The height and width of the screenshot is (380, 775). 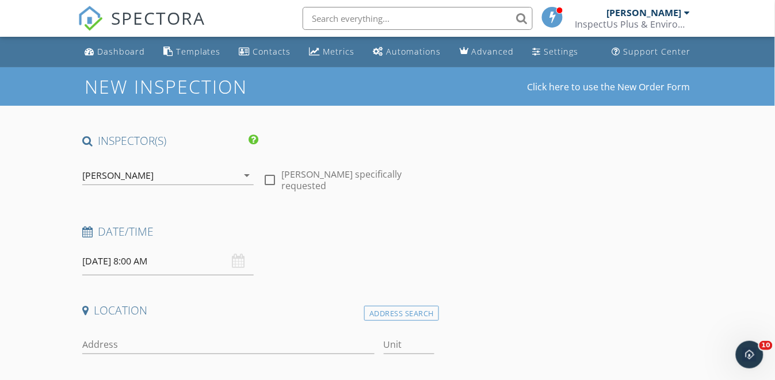 I want to click on div: InspectUs Plus & Environmental, LLC, so click(x=632, y=24).